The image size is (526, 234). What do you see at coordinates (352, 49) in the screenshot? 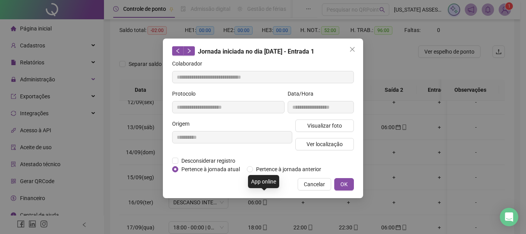
I see `button: Close` at bounding box center [352, 49].